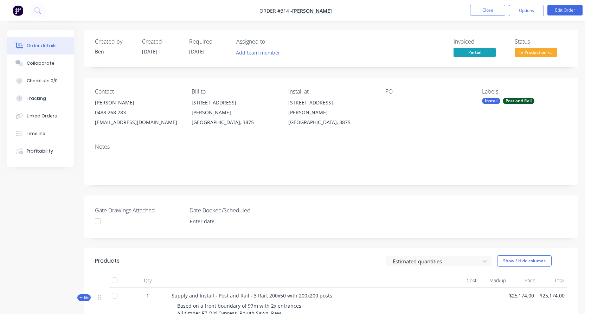  I want to click on span: Order #314 -, so click(276, 11).